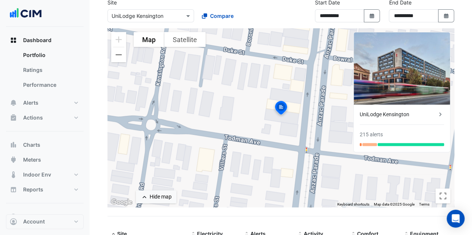 The image size is (472, 235). I want to click on img: UniLodge Kensington, so click(402, 69).